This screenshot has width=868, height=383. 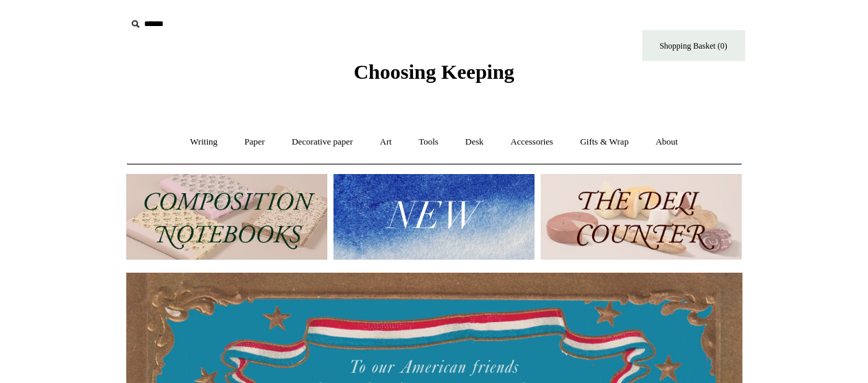 What do you see at coordinates (322, 142) in the screenshot?
I see `a: Decorative paper` at bounding box center [322, 142].